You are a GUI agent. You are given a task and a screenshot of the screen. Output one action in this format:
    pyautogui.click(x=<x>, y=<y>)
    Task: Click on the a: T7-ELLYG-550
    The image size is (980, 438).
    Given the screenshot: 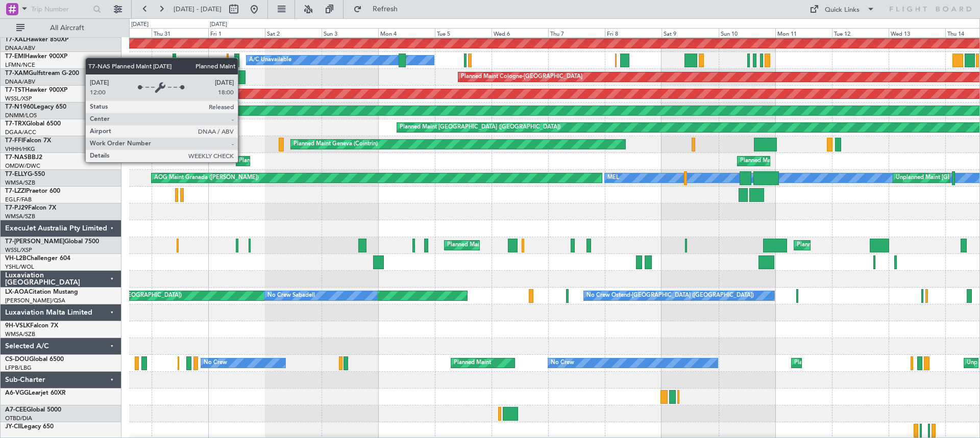 What is the action you would take?
    pyautogui.click(x=25, y=174)
    